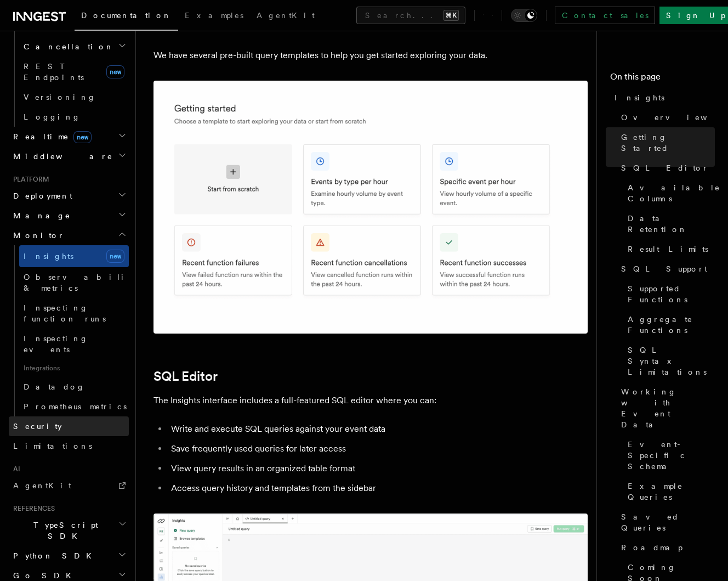  Describe the element at coordinates (68, 216) in the screenshot. I see `button: Manage` at that location.